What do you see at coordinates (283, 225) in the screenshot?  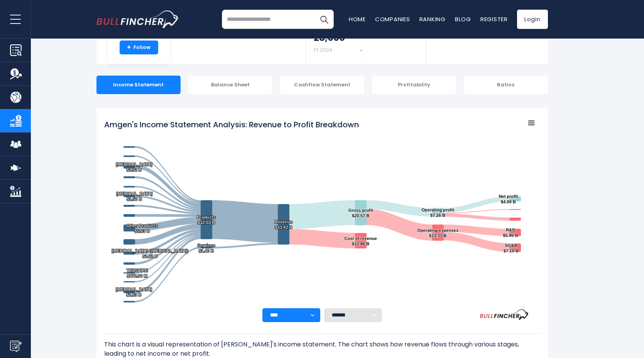 I see `text: Revenue $33.42 B` at bounding box center [283, 225].